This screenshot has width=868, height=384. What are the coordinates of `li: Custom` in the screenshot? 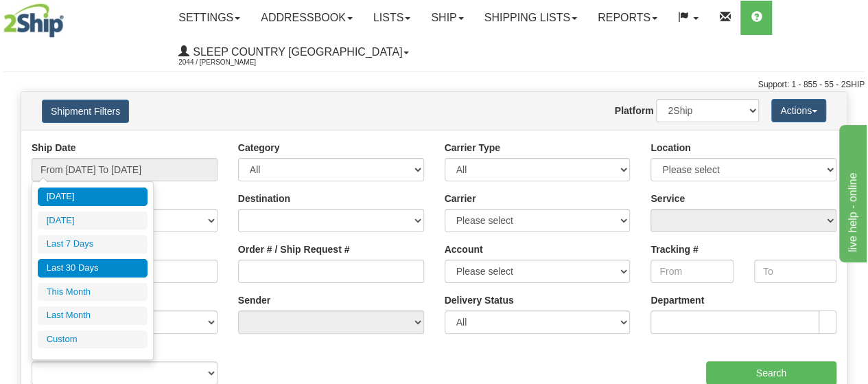 It's located at (93, 339).